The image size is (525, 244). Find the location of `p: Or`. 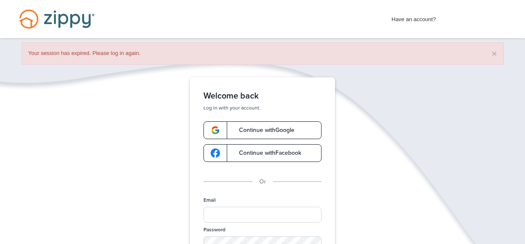

p: Or is located at coordinates (263, 182).